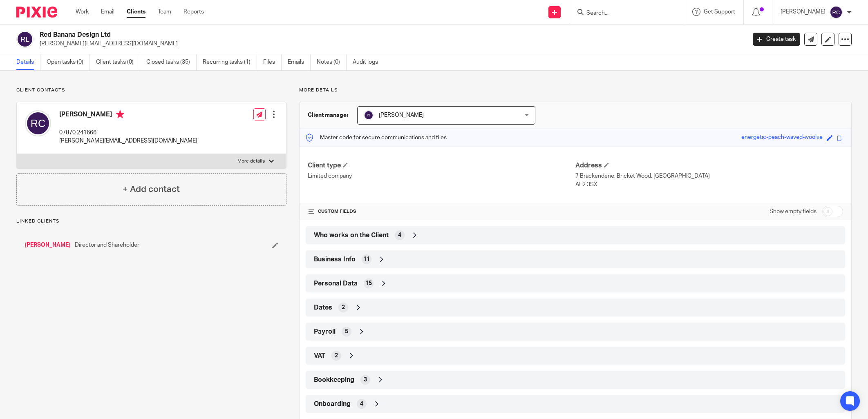 The image size is (868, 419). Describe the element at coordinates (709, 185) in the screenshot. I see `p: AL2 3SX` at that location.